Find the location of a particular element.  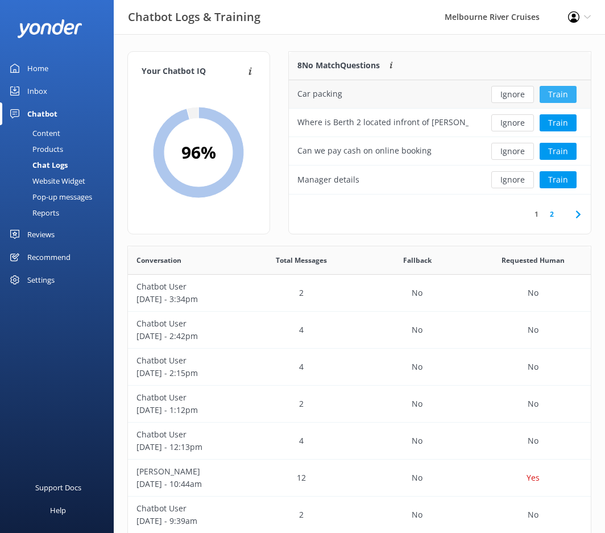

div: Home is located at coordinates (38, 68).